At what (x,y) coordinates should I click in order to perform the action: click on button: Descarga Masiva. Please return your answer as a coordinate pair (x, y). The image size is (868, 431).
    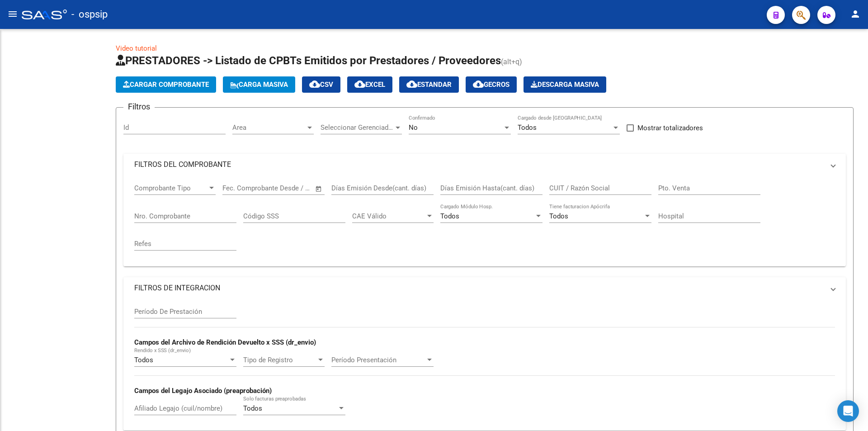
    Looking at the image, I should click on (565, 85).